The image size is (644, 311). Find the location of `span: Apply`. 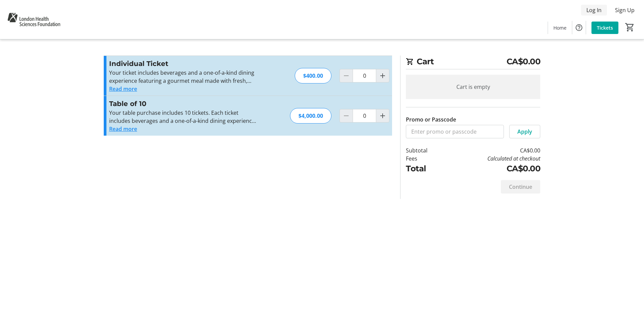

span: Apply is located at coordinates (525, 132).